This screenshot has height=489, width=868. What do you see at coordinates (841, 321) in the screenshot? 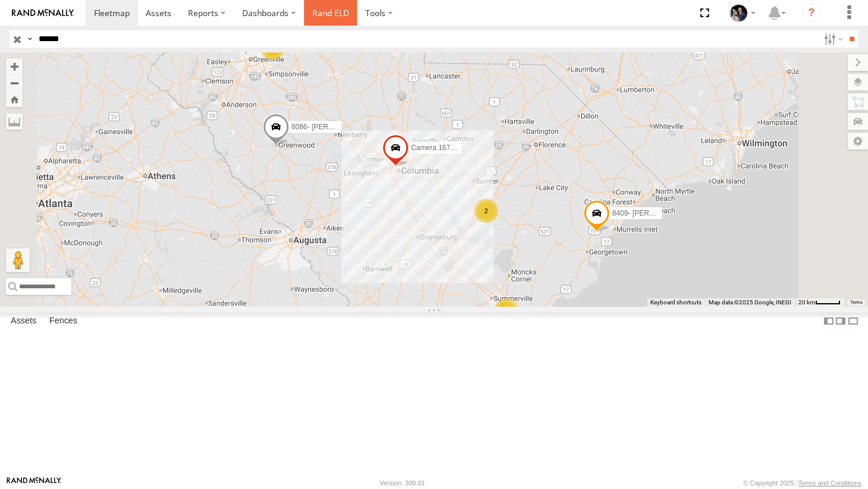
I see `label: Dock Summary Table to the Right` at bounding box center [841, 321].